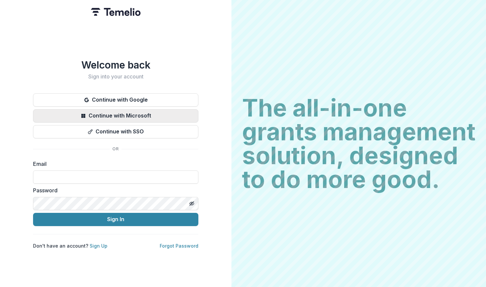  Describe the element at coordinates (116, 65) in the screenshot. I see `h1: Welcome back` at that location.